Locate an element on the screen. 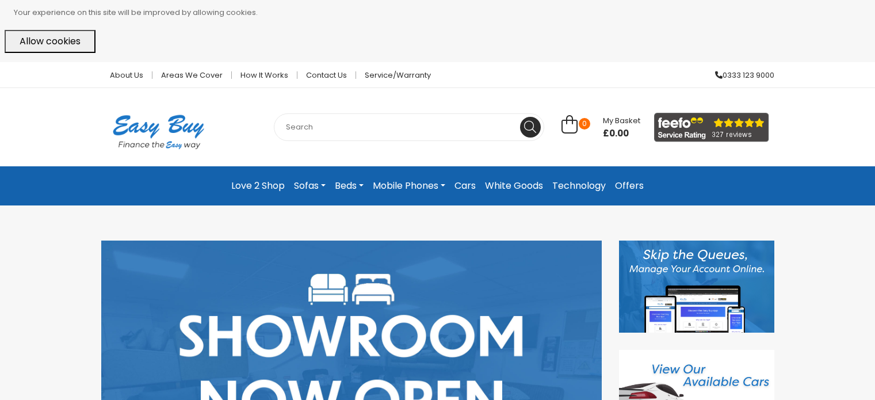 Image resolution: width=875 pixels, height=400 pixels. img: Discover our App is located at coordinates (697, 287).